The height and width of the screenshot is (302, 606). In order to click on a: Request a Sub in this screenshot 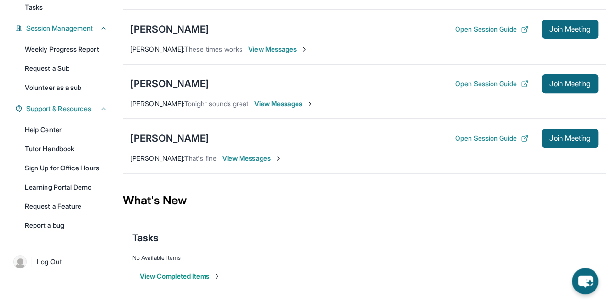, I will do `click(66, 69)`.